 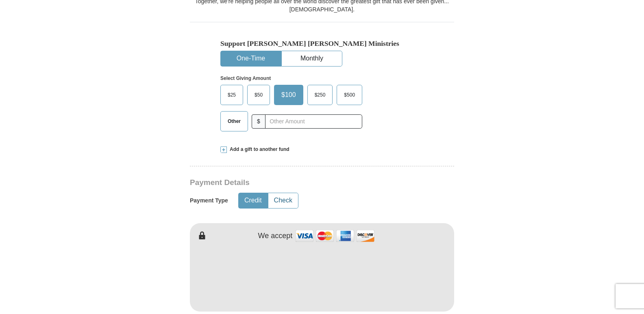 I want to click on span: $100, so click(x=288, y=95).